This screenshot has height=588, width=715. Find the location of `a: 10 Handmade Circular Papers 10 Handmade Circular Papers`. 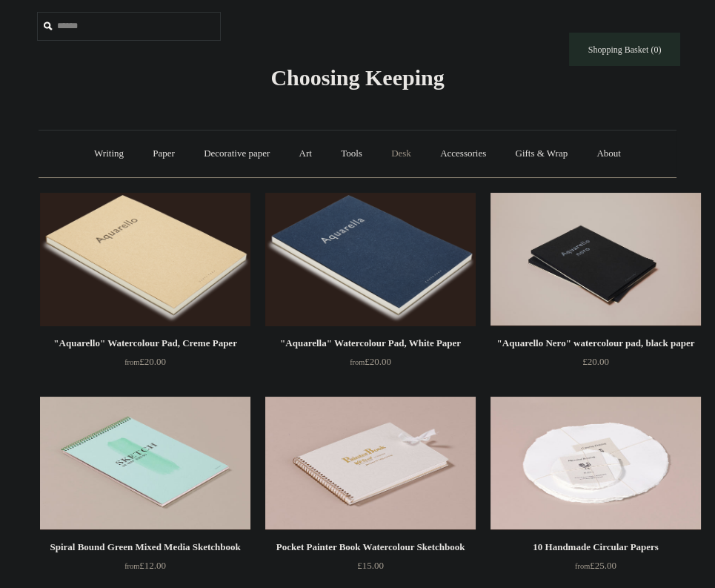

a: 10 Handmade Circular Papers 10 Handmade Circular Papers is located at coordinates (596, 464).